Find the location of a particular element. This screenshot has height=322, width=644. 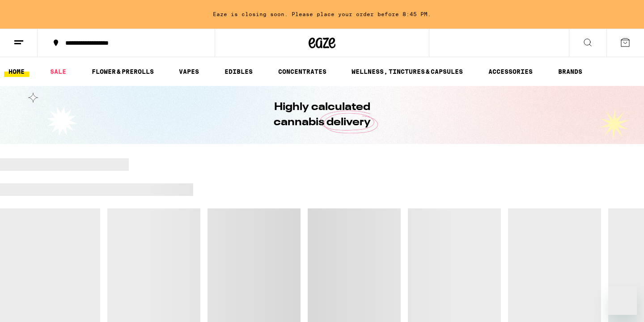

a: ACCESSORIES is located at coordinates (510, 71).